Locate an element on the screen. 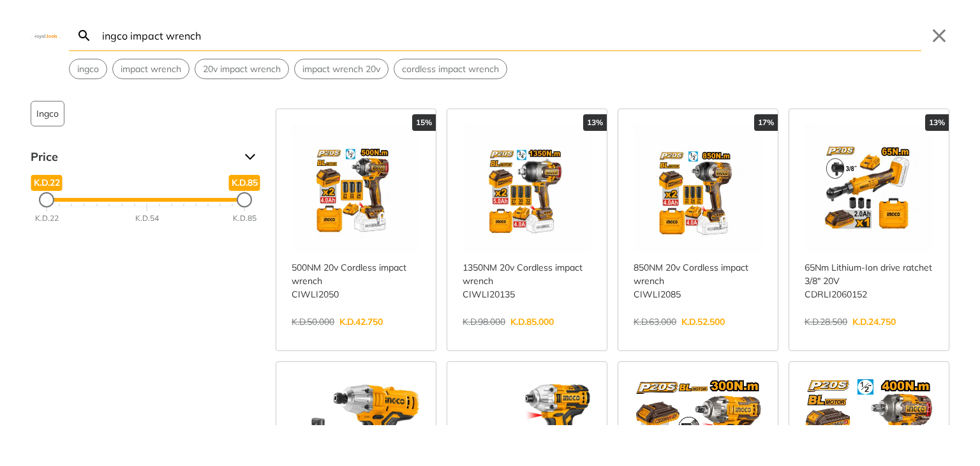 The image size is (980, 466). span: Price is located at coordinates (132, 157).